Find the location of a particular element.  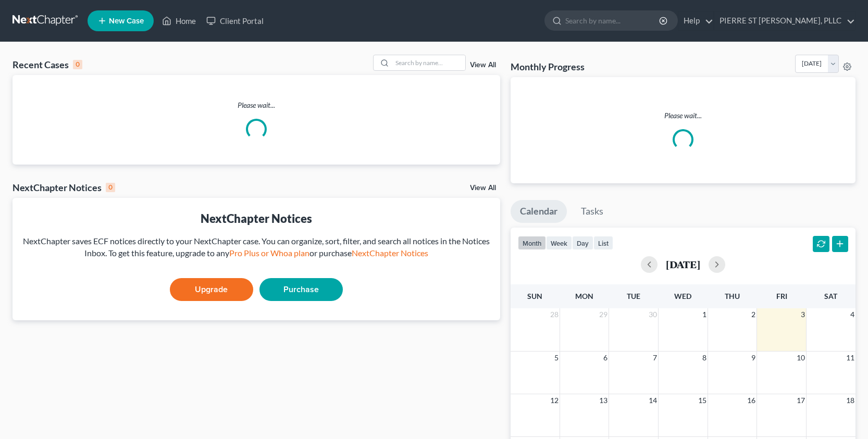

span: 12 is located at coordinates (554, 400).